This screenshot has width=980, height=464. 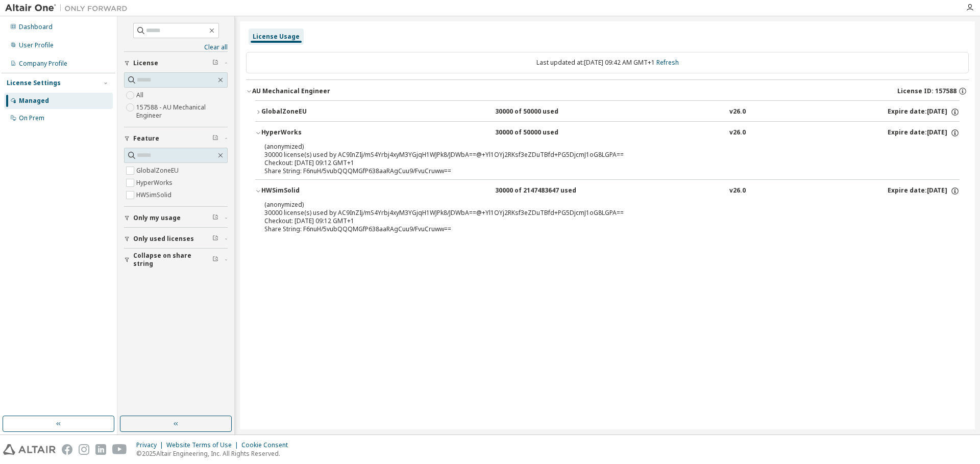 I want to click on img: linkedin.svg, so click(x=101, y=450).